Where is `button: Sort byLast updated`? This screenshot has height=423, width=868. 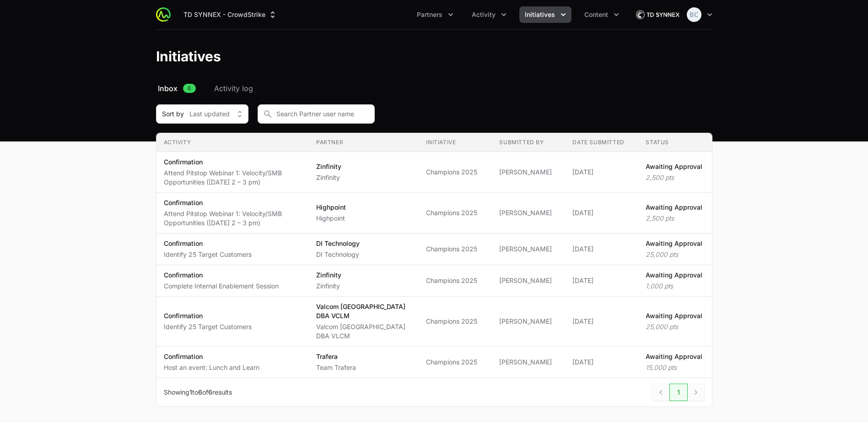 button: Sort byLast updated is located at coordinates (202, 114).